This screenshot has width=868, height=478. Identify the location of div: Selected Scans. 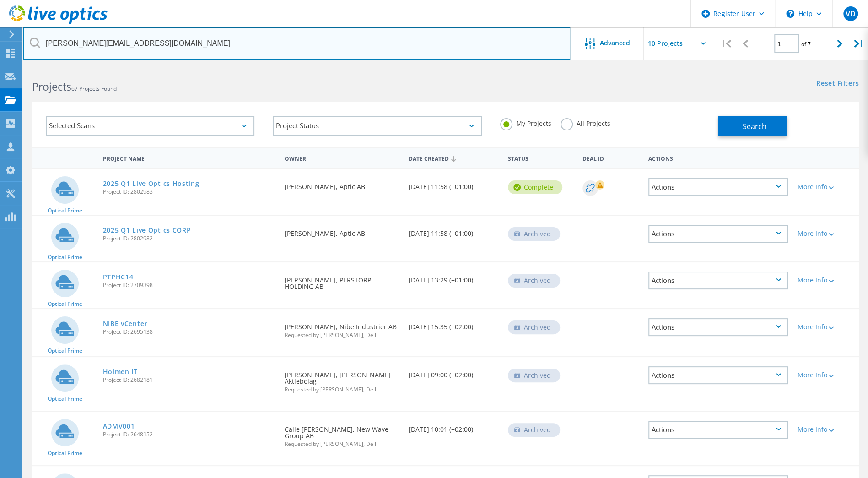
(150, 126).